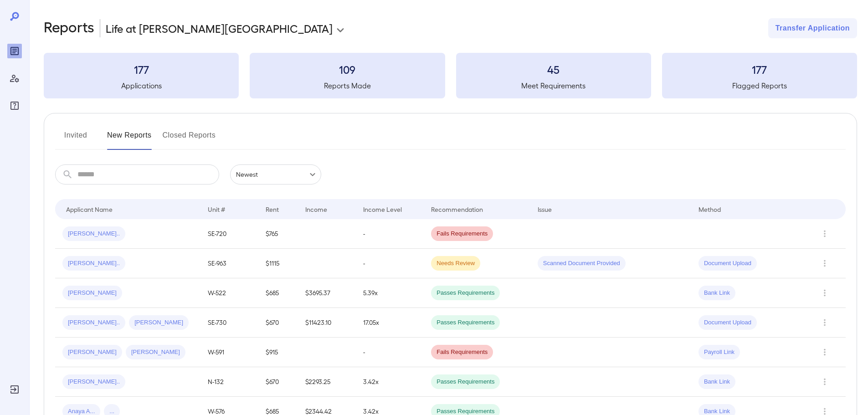  Describe the element at coordinates (457, 210) in the screenshot. I see `div: Recommendation` at that location.